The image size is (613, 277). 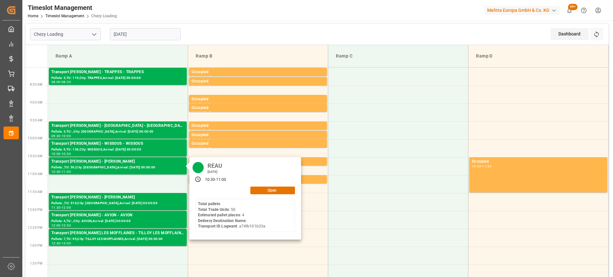 What do you see at coordinates (196, 104) in the screenshot?
I see `div: 08:45` at bounding box center [196, 104].